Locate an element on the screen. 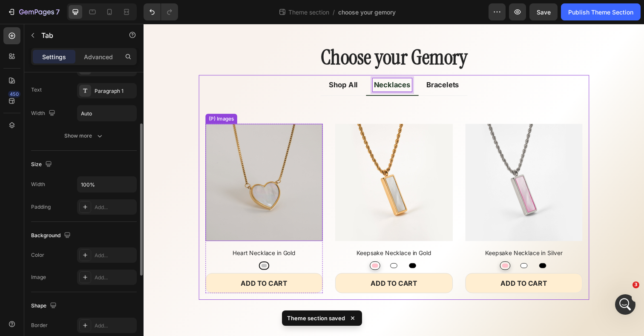 Image resolution: width=644 pixels, height=336 pixels. div: Image is located at coordinates (38, 277).